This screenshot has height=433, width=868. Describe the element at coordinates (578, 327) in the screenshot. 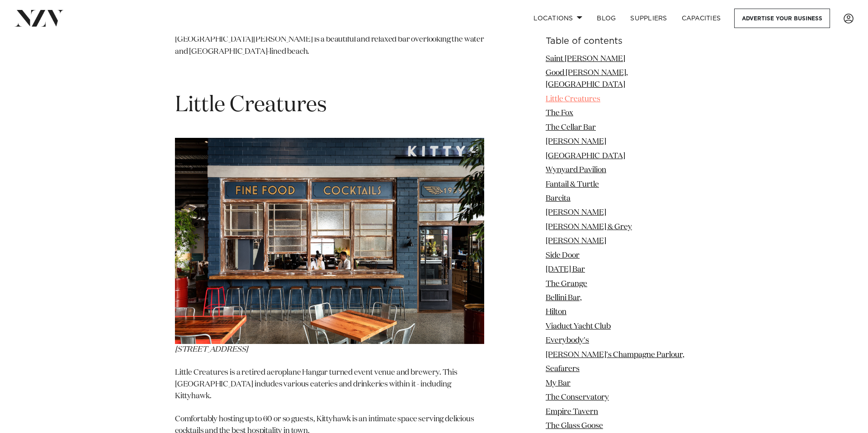

I see `a: Viaduct Yacht Club` at that location.